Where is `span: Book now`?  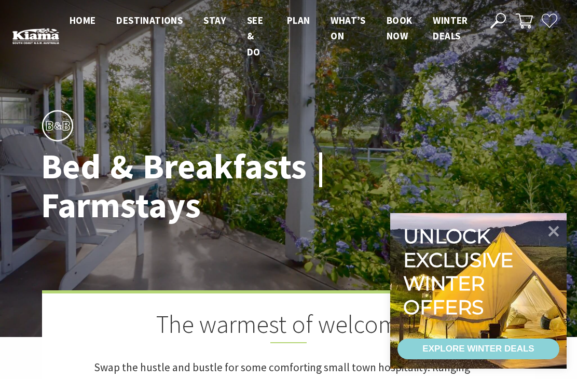
span: Book now is located at coordinates (399, 28).